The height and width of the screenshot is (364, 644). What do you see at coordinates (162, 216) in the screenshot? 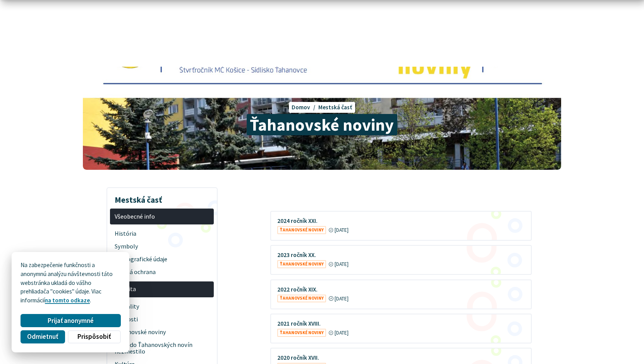
I see `a: Všeobecné info` at bounding box center [162, 216].